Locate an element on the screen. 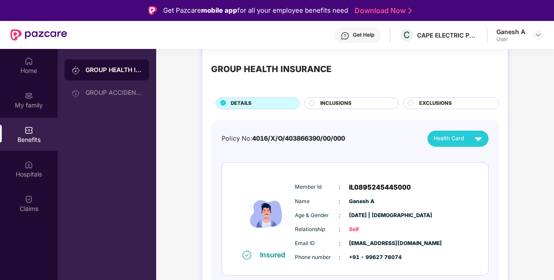 The width and height of the screenshot is (554, 280). img: svg+xml;base64,PHN2ZyBpZD0iQ2xhaW0iIHhtbG5zPSJodHRwOi8vd3d3LnczLm9yZy8yMDAwL3N2ZyIgd2lkdGg9IjIwIi... is located at coordinates (29, 199).